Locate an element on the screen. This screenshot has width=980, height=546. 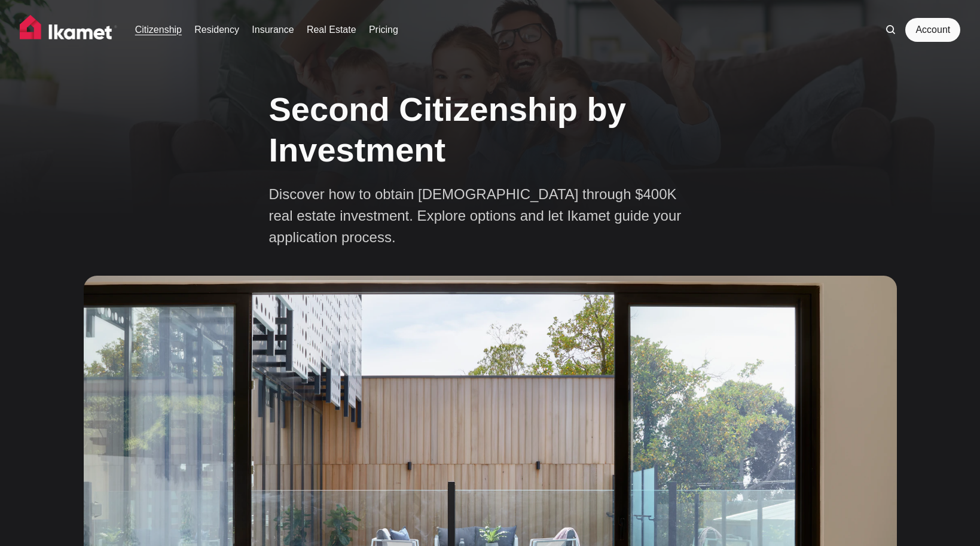
h1: Second Citizenship by Investment is located at coordinates (490, 129).